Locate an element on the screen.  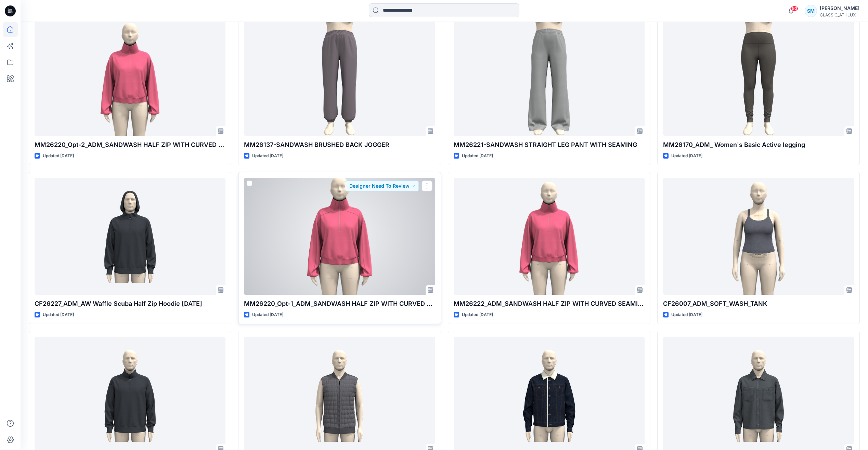
div: CLASSIC_ATHLUX is located at coordinates (839, 14).